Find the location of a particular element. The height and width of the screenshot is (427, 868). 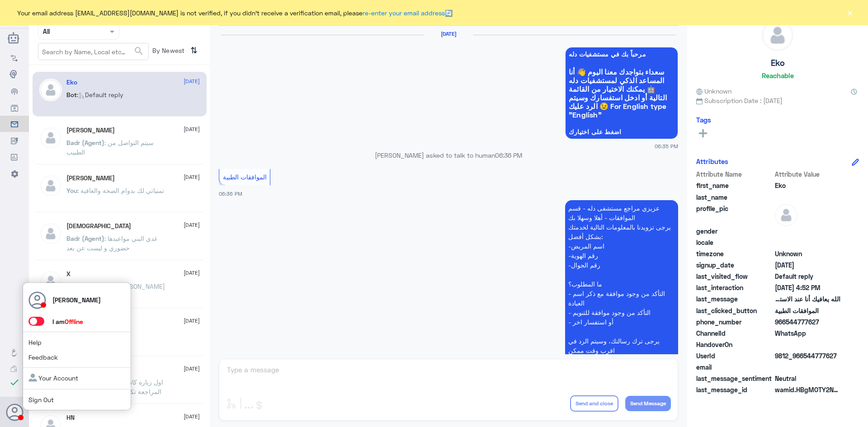

span: gender is located at coordinates (735, 231).